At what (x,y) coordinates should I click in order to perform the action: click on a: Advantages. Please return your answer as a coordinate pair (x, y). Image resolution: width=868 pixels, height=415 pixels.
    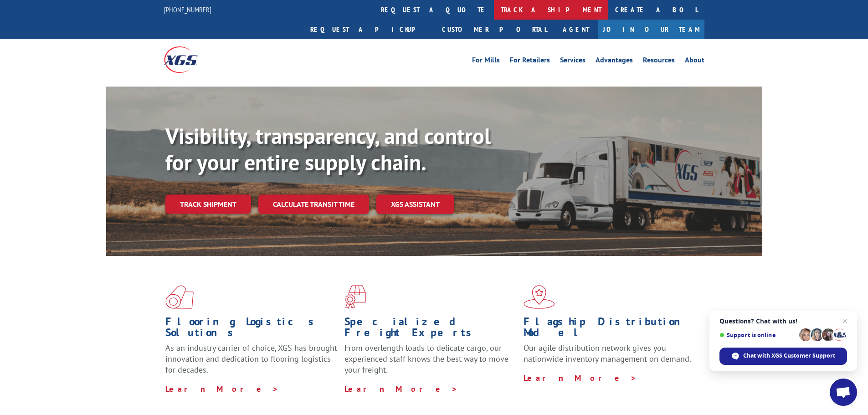
    Looking at the image, I should click on (614, 61).